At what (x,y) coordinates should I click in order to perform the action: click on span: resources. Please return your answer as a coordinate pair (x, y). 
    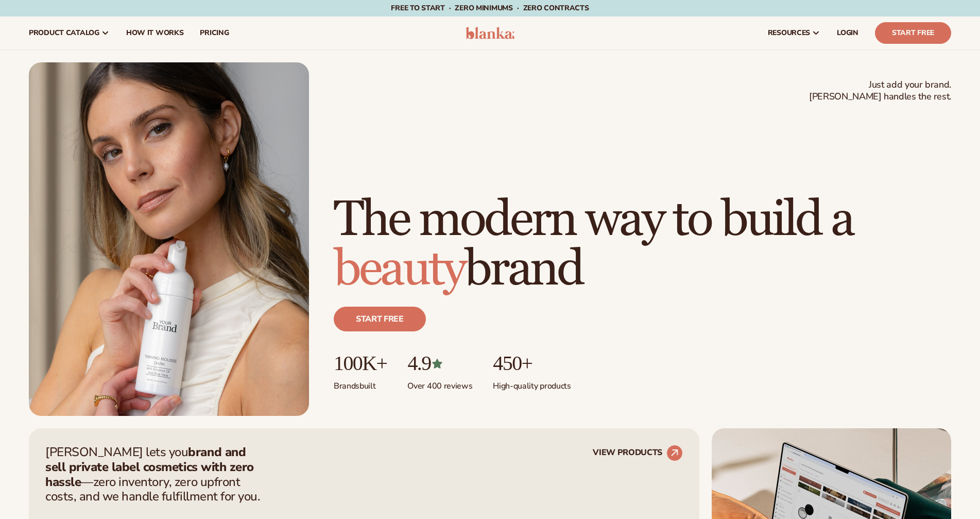
    Looking at the image, I should click on (789, 33).